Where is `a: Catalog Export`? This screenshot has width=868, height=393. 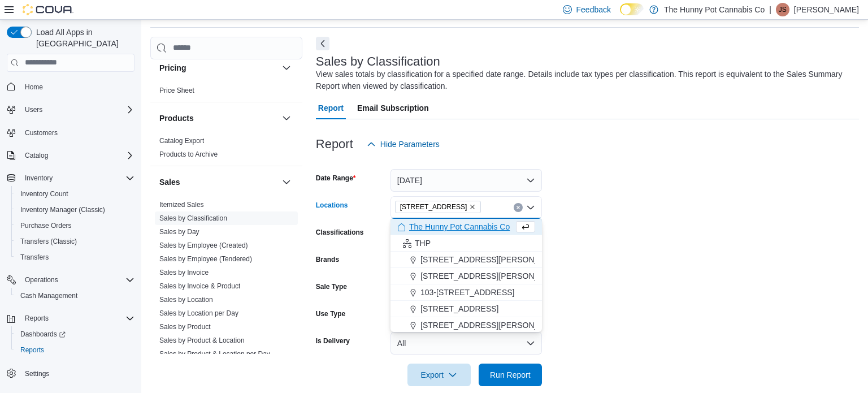 a: Catalog Export is located at coordinates (181, 141).